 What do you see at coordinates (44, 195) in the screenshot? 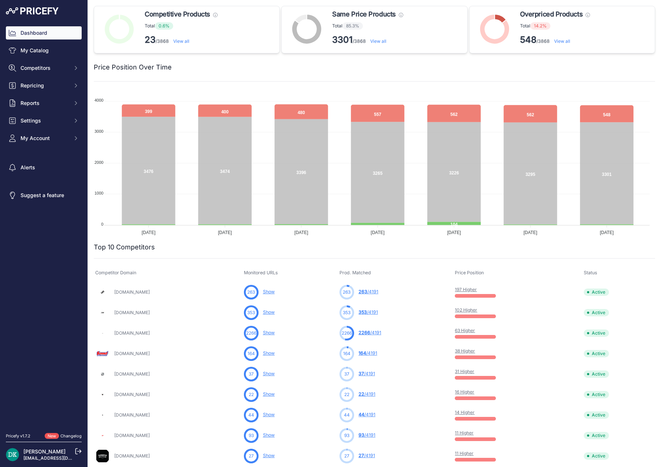
I see `a: Suggest a feature` at bounding box center [44, 195].